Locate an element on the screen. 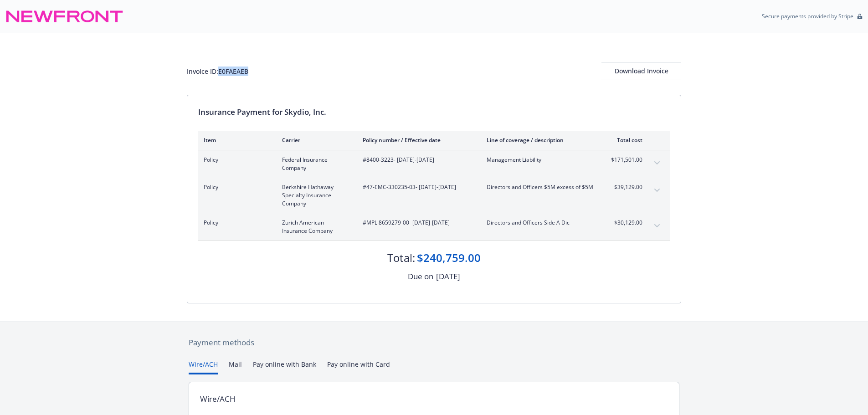  div: Wire/ACH is located at coordinates (218, 399).